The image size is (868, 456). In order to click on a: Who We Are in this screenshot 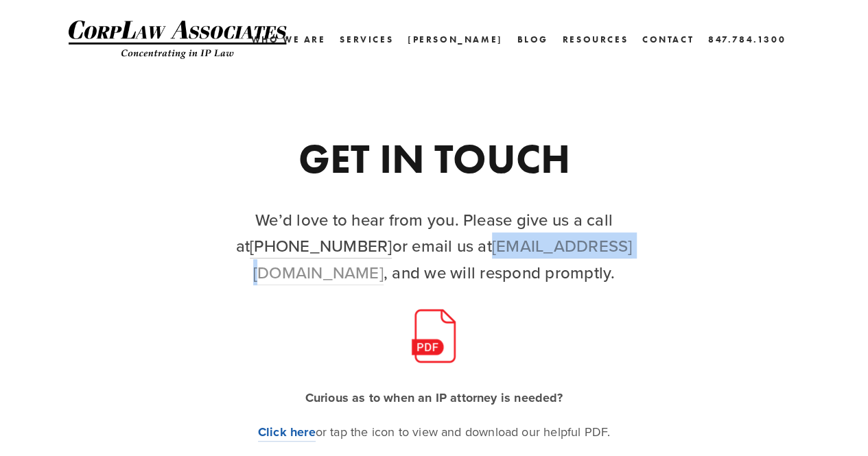, I will do `click(287, 39)`.